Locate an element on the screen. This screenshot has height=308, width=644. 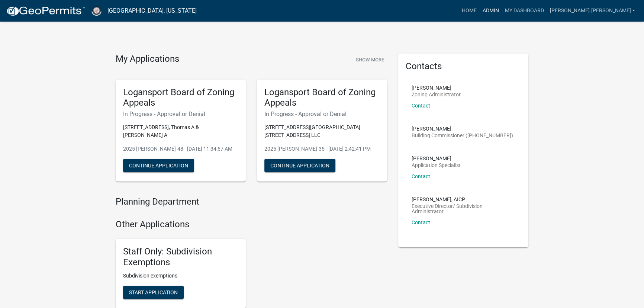
a: My Dashboard is located at coordinates (524, 11).